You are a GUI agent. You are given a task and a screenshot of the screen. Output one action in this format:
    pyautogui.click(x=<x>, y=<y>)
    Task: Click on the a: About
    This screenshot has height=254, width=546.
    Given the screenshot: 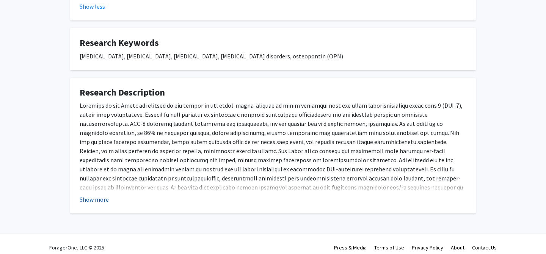 What is the action you would take?
    pyautogui.click(x=458, y=248)
    